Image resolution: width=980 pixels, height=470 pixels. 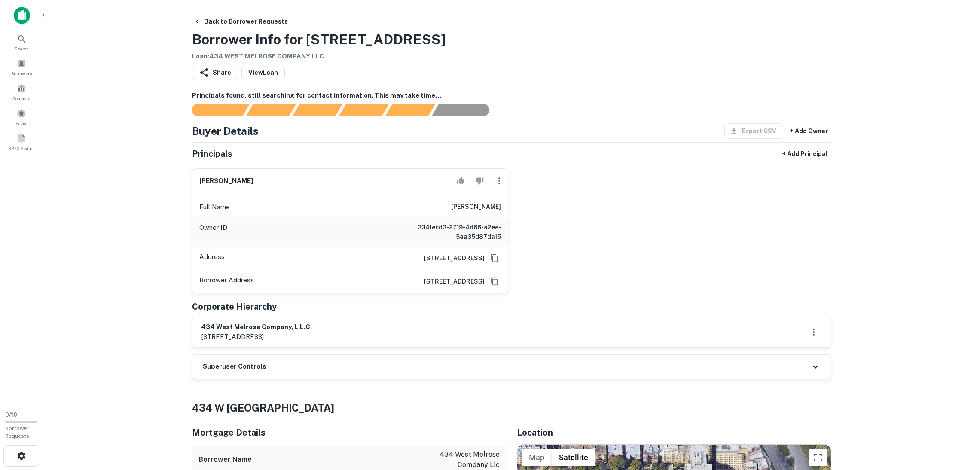 I want to click on span: Contacts, so click(x=21, y=99).